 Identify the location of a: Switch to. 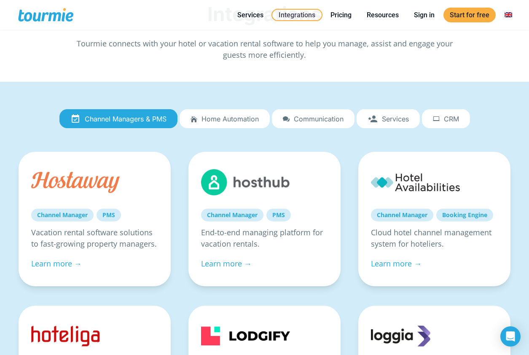
(508, 15).